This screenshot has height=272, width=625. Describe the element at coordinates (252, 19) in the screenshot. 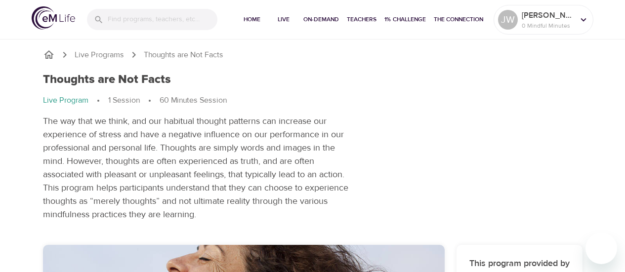

I see `span: Home` at that location.